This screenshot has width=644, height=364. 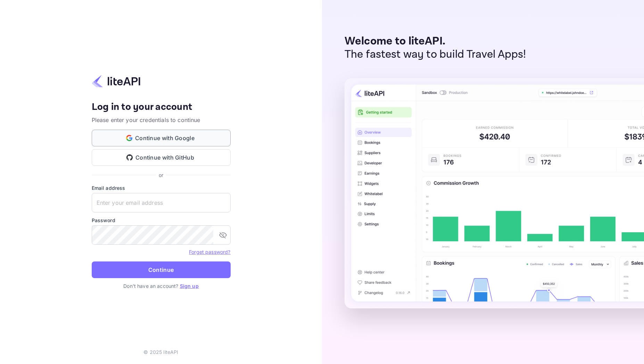 I want to click on button: toggle password visibility, so click(x=223, y=235).